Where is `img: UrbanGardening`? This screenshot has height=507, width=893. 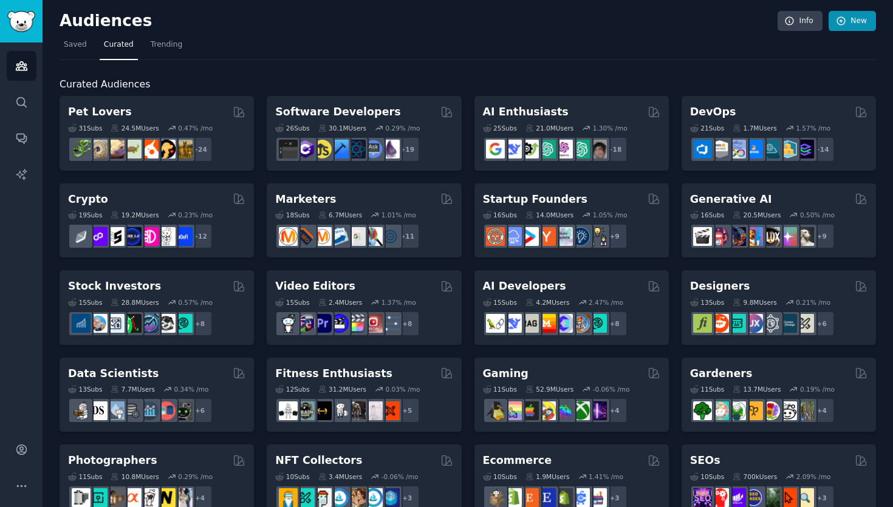 img: UrbanGardening is located at coordinates (787, 411).